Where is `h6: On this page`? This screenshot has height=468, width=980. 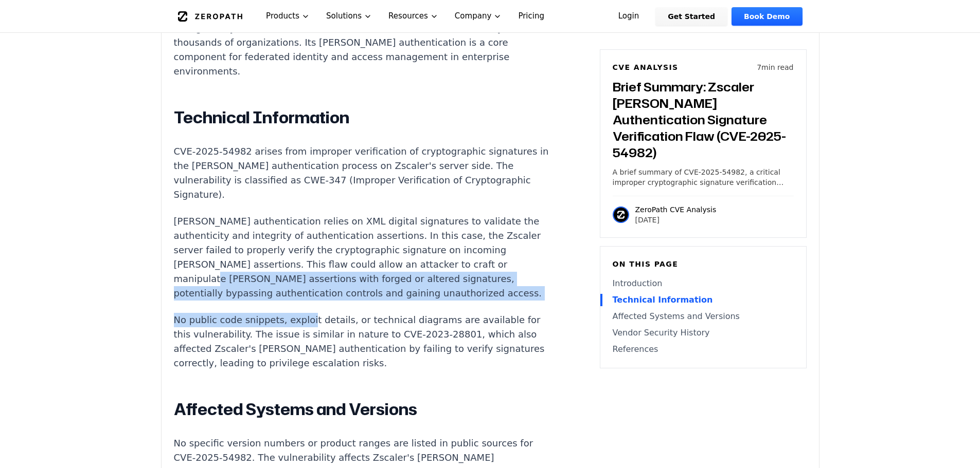
h6: On this page is located at coordinates (703, 264).